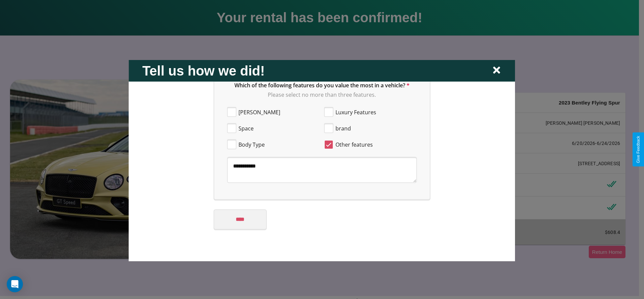 Image resolution: width=644 pixels, height=299 pixels. What do you see at coordinates (203, 71) in the screenshot?
I see `h2: Tell us how we did!` at bounding box center [203, 71].